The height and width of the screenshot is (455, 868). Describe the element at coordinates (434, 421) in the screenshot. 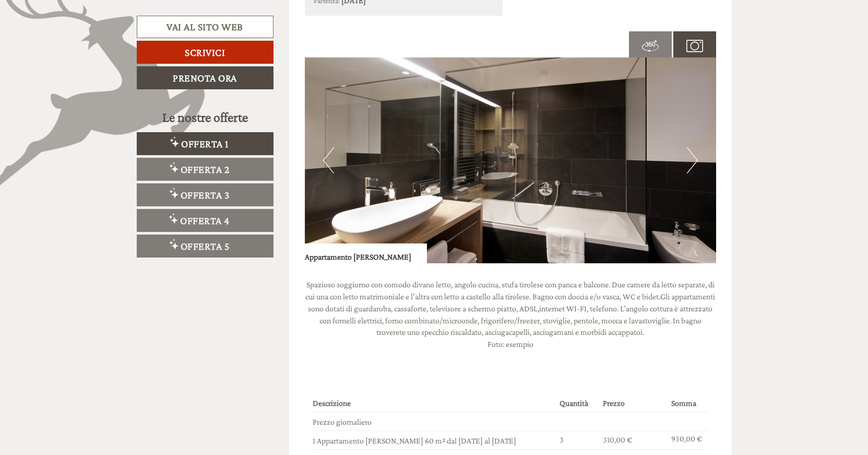

I see `td: Prezzo giornaliero` at that location.